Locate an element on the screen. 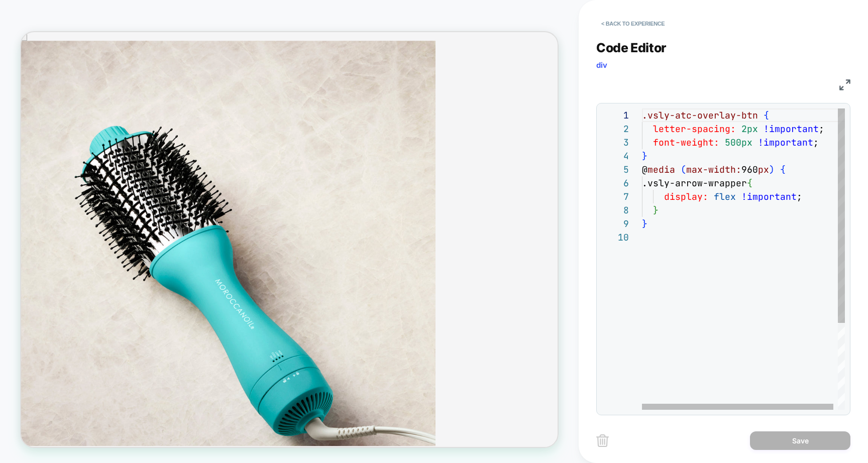  span: px is located at coordinates (763, 169).